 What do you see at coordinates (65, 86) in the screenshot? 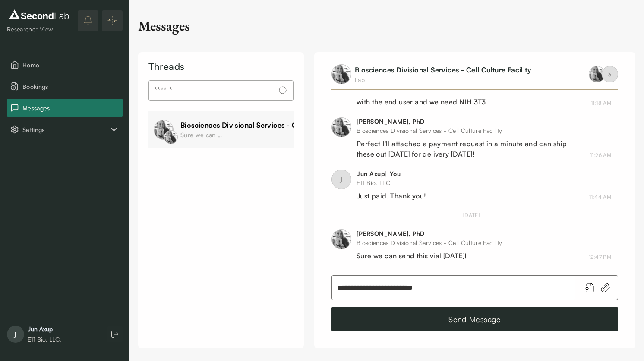
I see `a: Bookings` at bounding box center [65, 86].